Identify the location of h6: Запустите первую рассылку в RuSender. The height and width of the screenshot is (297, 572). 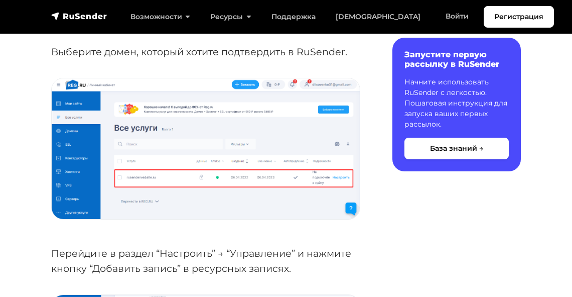
(457, 59).